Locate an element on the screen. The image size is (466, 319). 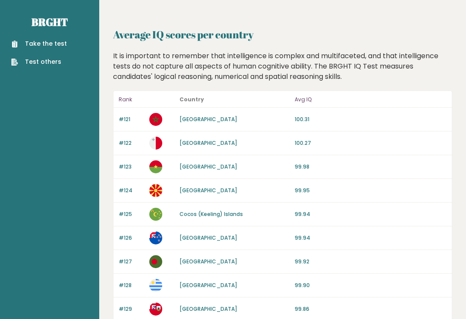
img: mk.svg is located at coordinates (156, 191).